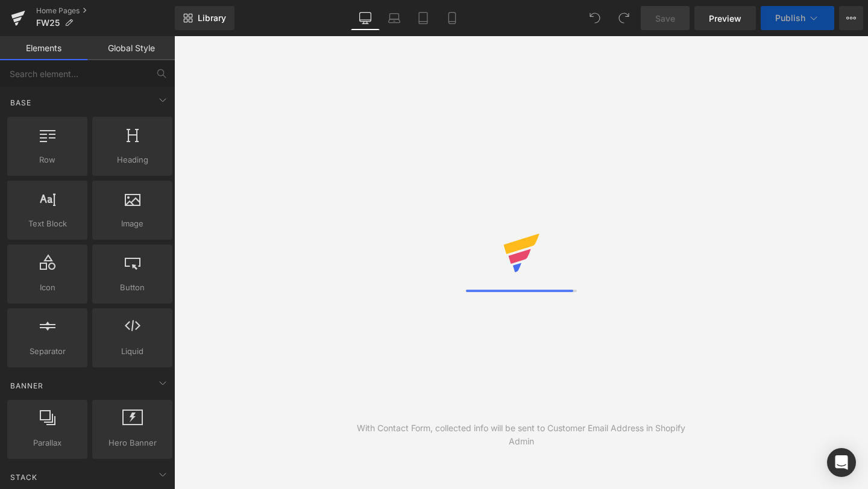  What do you see at coordinates (365, 19) in the screenshot?
I see `a: Desktop` at bounding box center [365, 19].